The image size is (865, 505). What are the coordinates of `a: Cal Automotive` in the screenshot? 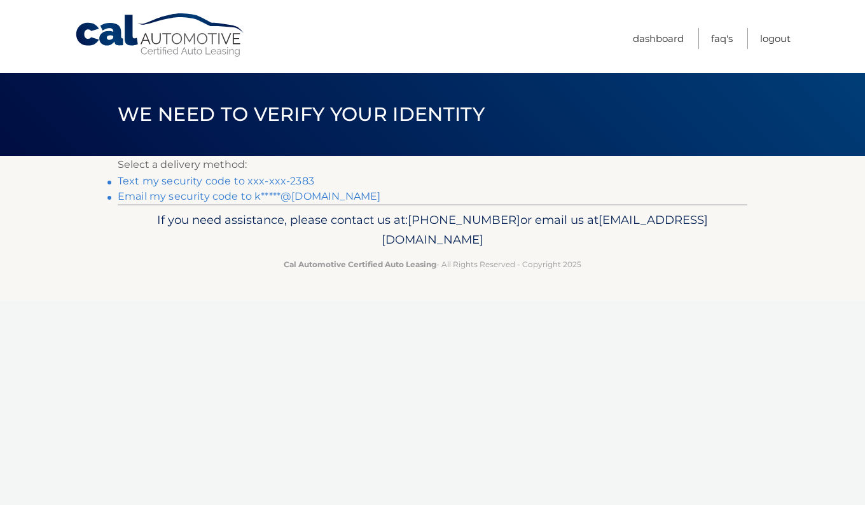 It's located at (160, 35).